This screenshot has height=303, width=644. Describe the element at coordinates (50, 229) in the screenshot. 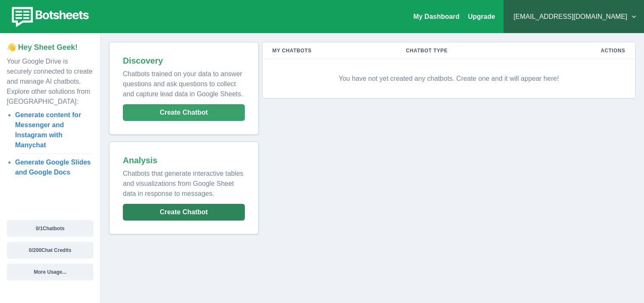

I see `button: 0/1Chatbots` at that location.